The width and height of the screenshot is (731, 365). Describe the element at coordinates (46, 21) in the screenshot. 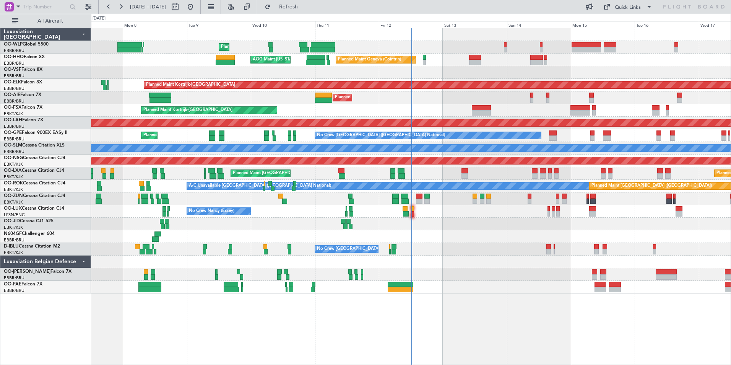

I see `button: All Aircraft` at that location.